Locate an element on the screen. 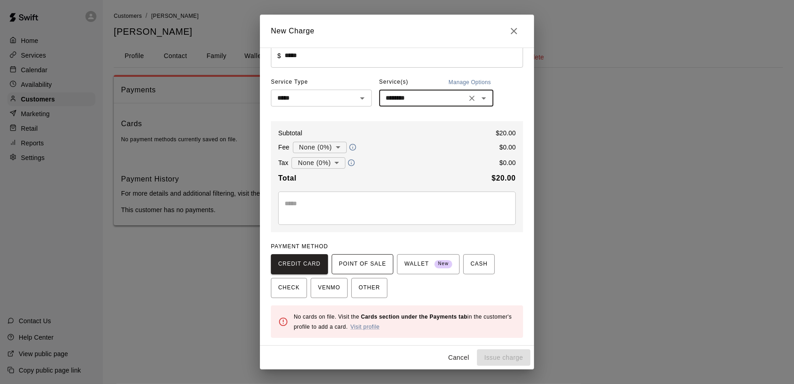 The height and width of the screenshot is (384, 794). span: WALLET is located at coordinates (428, 264).